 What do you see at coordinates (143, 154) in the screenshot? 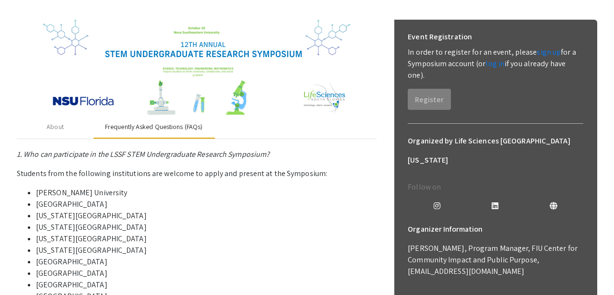
I see `em: 1. Who can participate in the LSSF STEM Undergraduate Research Symposium?` at bounding box center [143, 154].